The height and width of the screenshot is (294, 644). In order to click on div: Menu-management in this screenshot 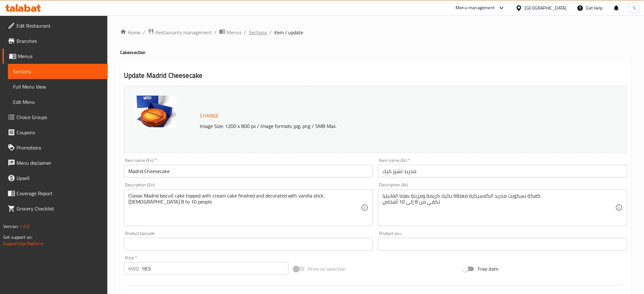, I will do `click(475, 8)`.